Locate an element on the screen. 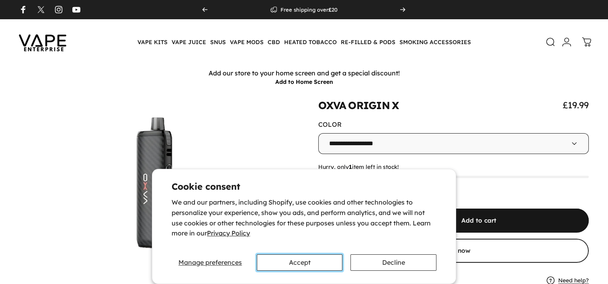 The height and width of the screenshot is (284, 608). animate-element: ORIGIN is located at coordinates (368, 106).